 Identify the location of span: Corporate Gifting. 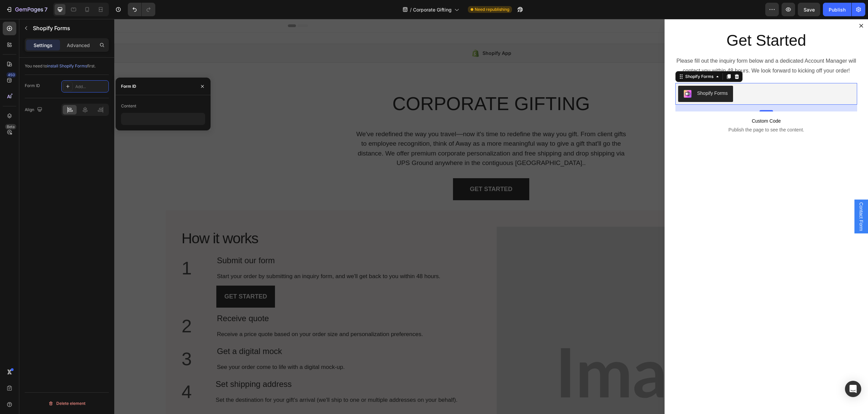
(432, 9).